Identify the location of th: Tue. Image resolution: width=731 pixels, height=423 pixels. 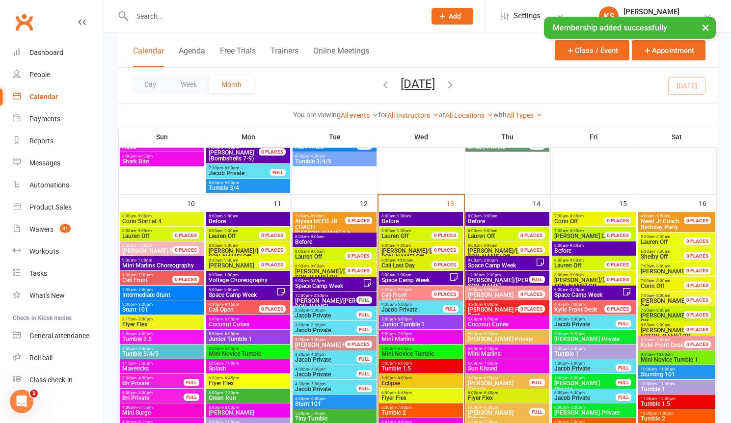
(335, 137).